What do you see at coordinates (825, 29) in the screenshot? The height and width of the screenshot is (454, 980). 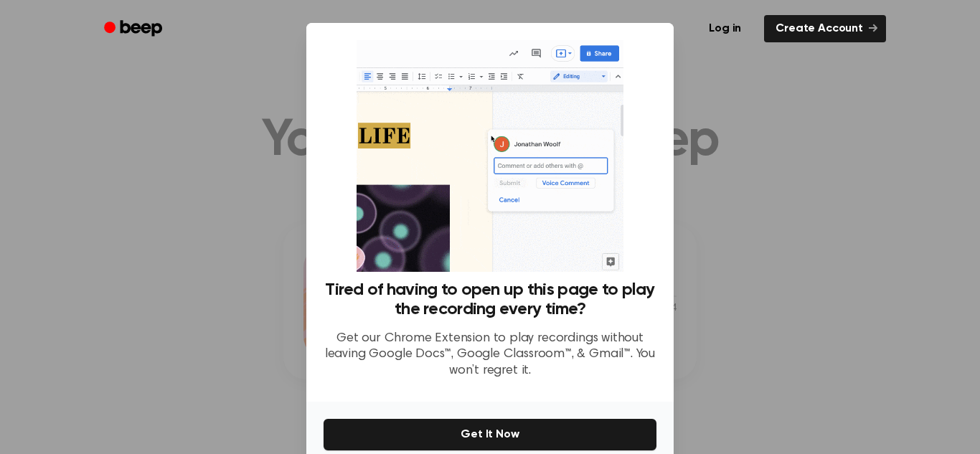 I see `a: Create Account` at bounding box center [825, 29].